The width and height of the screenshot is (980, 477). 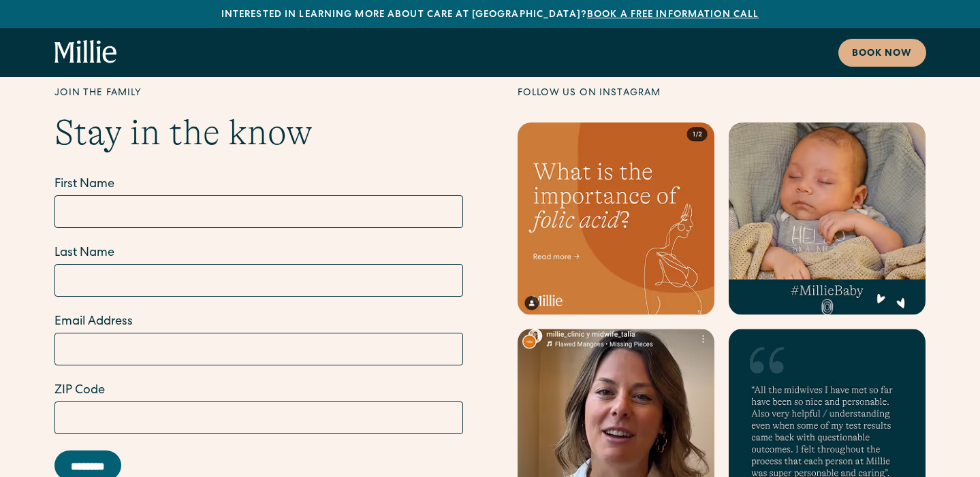 I want to click on a: Book a free information call, so click(x=673, y=15).